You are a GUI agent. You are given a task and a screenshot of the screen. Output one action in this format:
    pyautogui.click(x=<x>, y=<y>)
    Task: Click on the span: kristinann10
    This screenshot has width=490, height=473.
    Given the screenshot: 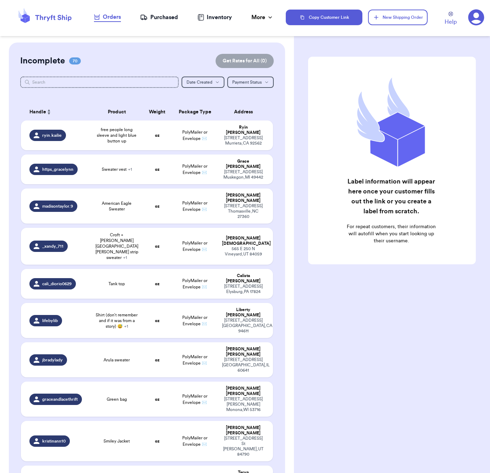 What is the action you would take?
    pyautogui.click(x=54, y=442)
    